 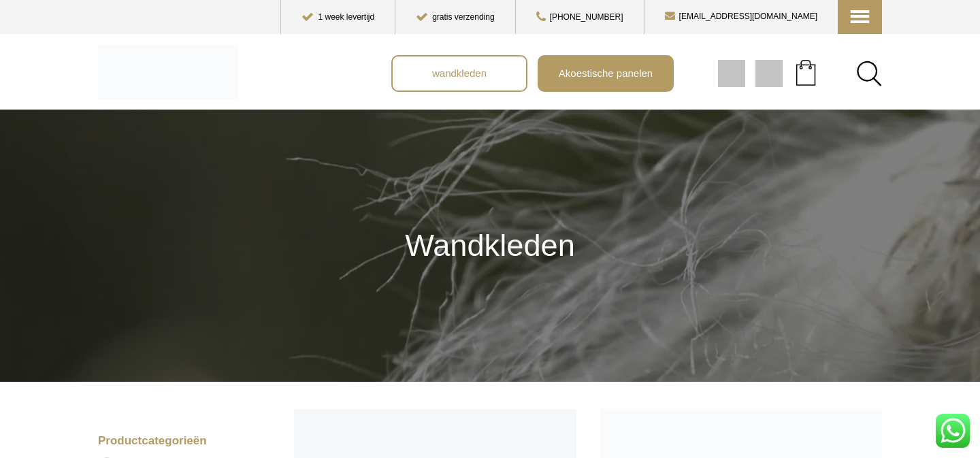 I want to click on span: Akoestische panelen, so click(x=606, y=73).